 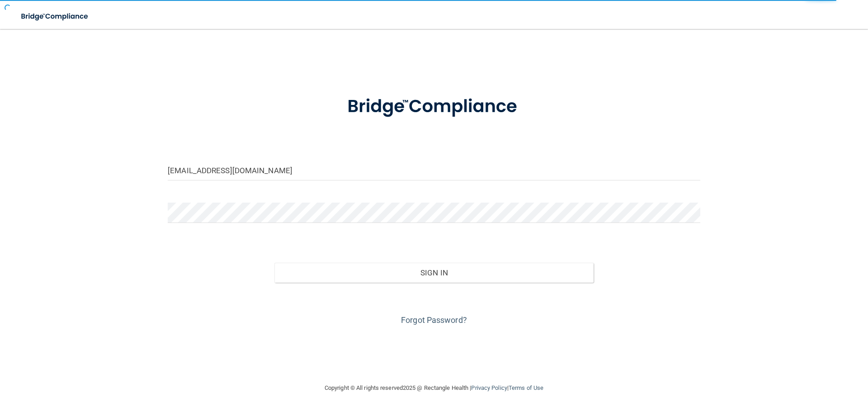 I want to click on a: Privacy Policy, so click(x=489, y=387).